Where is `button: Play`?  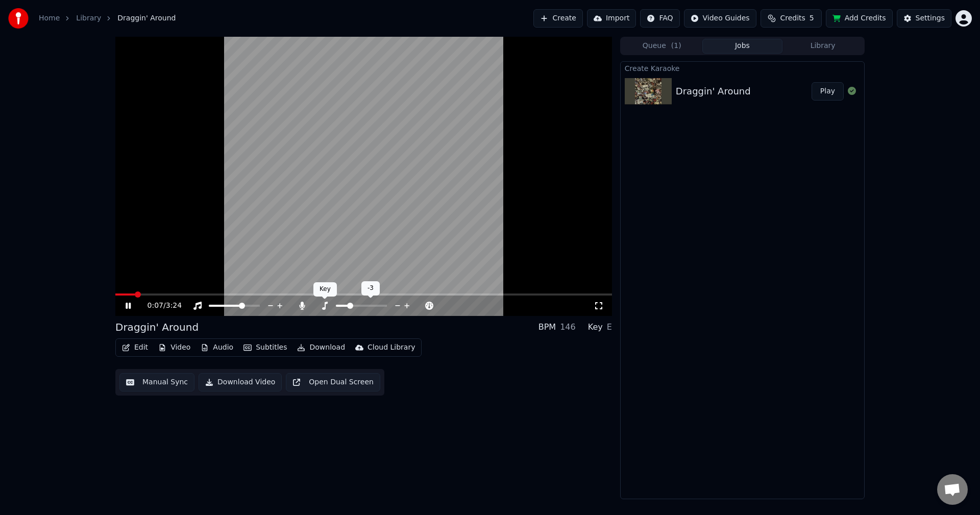
button: Play is located at coordinates (827, 91).